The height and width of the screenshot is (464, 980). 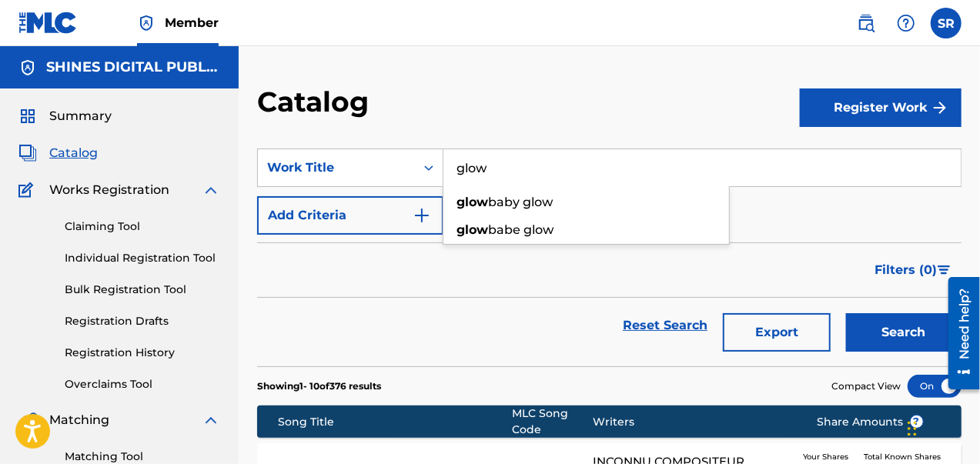 What do you see at coordinates (27, 62) in the screenshot?
I see `div: Open Resource Center` at bounding box center [27, 62].